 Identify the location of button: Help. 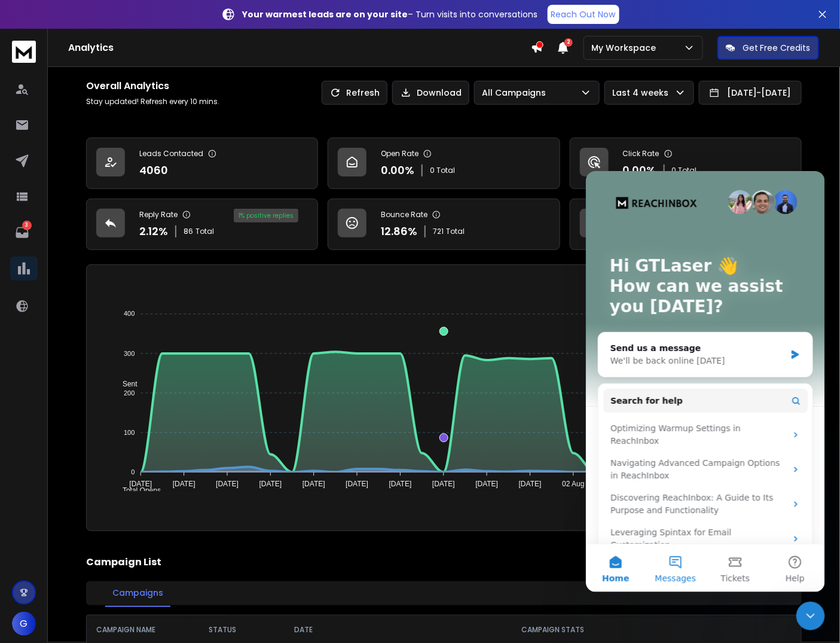
(209, 397).